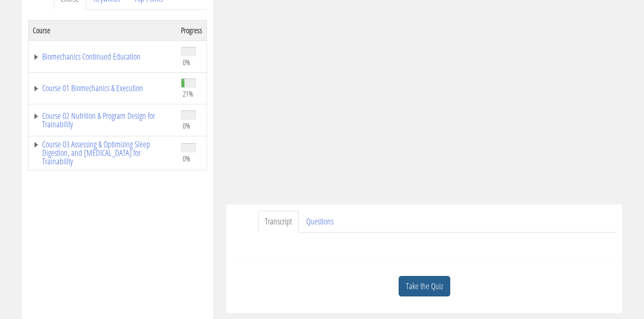  I want to click on a: Questions, so click(320, 221).